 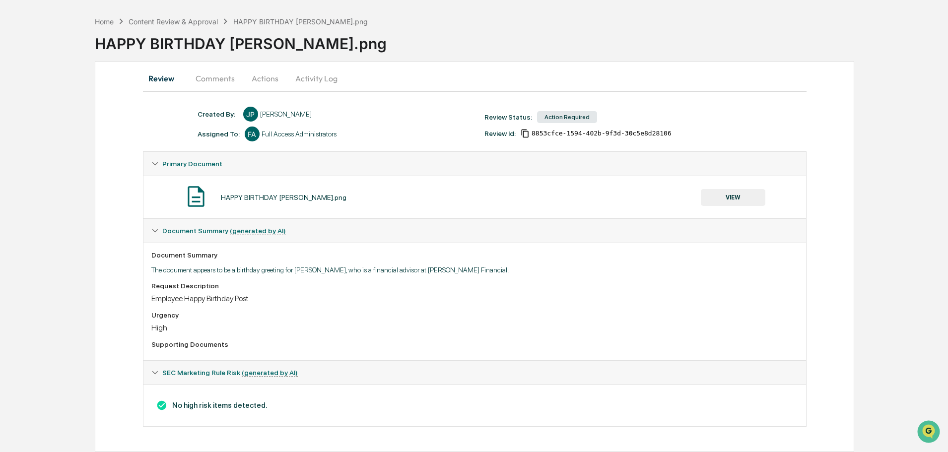 What do you see at coordinates (525, 134) in the screenshot?
I see `span: Copy Id` at bounding box center [525, 134].